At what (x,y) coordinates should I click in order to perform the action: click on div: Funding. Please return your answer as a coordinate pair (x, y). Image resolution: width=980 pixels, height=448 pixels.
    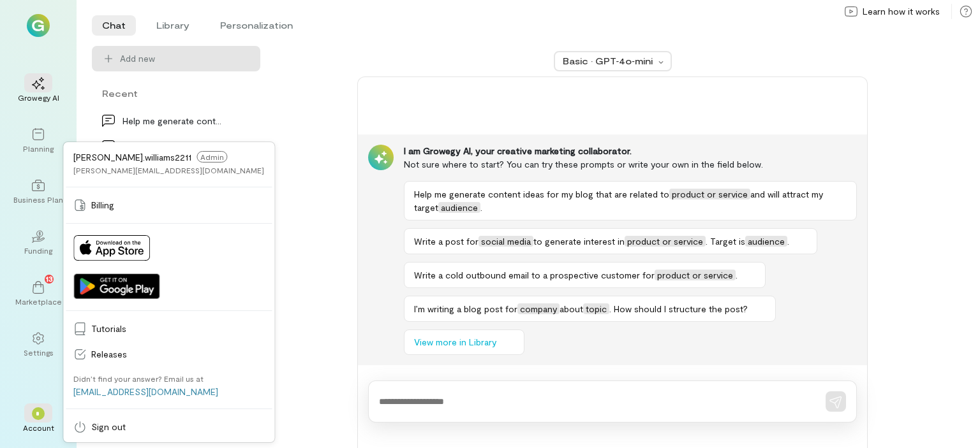
    Looking at the image, I should click on (38, 251).